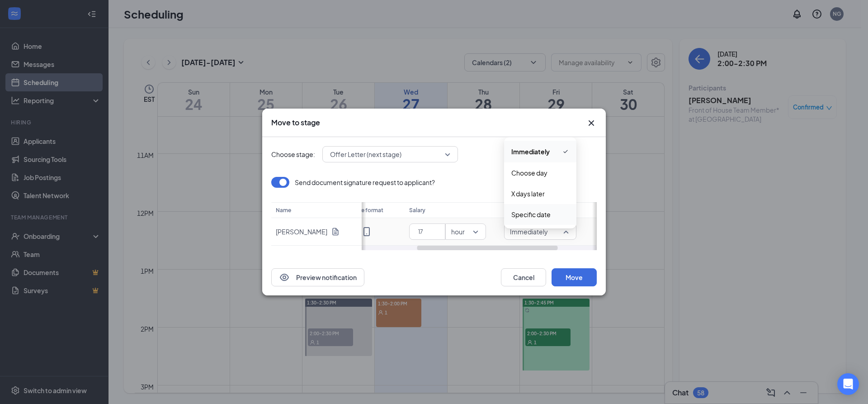  I want to click on span: Choose stage:, so click(293, 154).